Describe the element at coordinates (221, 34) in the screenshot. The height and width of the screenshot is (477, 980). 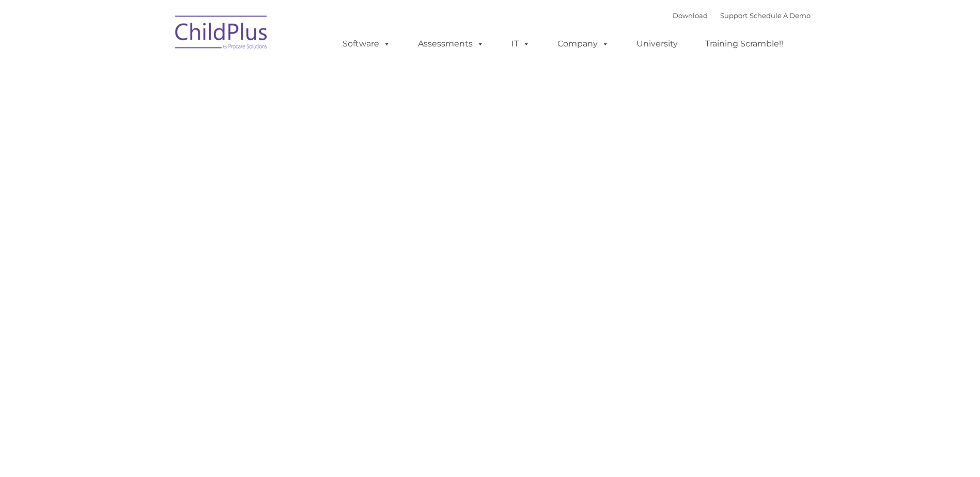
I see `img: ChildPlus by Procare Solutions` at that location.